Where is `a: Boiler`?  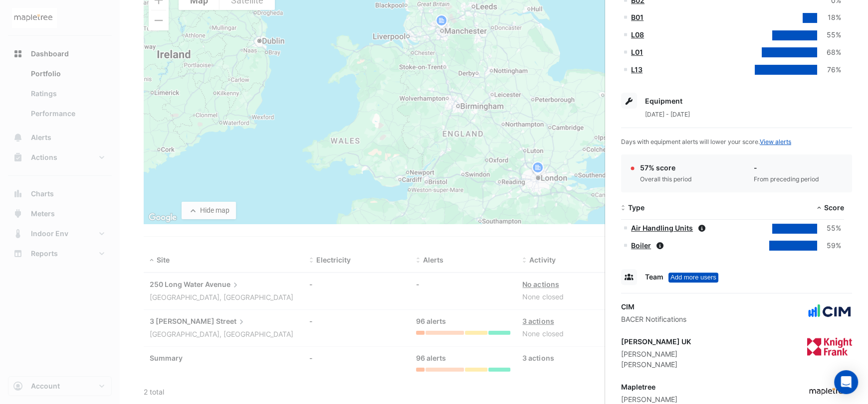 a: Boiler is located at coordinates (641, 245).